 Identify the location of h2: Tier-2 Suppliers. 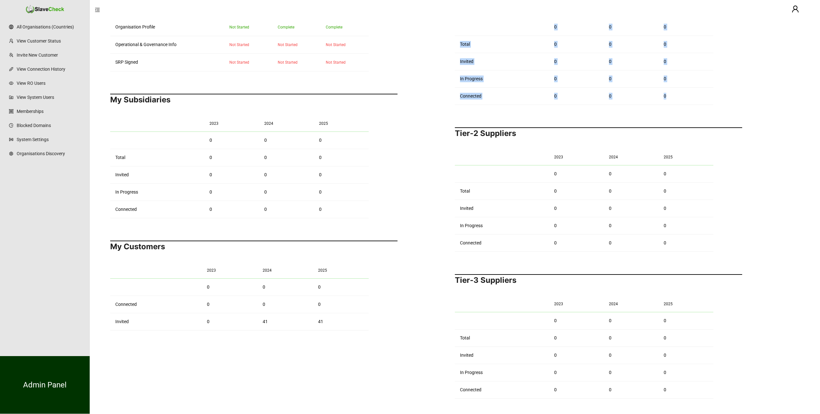
(598, 133).